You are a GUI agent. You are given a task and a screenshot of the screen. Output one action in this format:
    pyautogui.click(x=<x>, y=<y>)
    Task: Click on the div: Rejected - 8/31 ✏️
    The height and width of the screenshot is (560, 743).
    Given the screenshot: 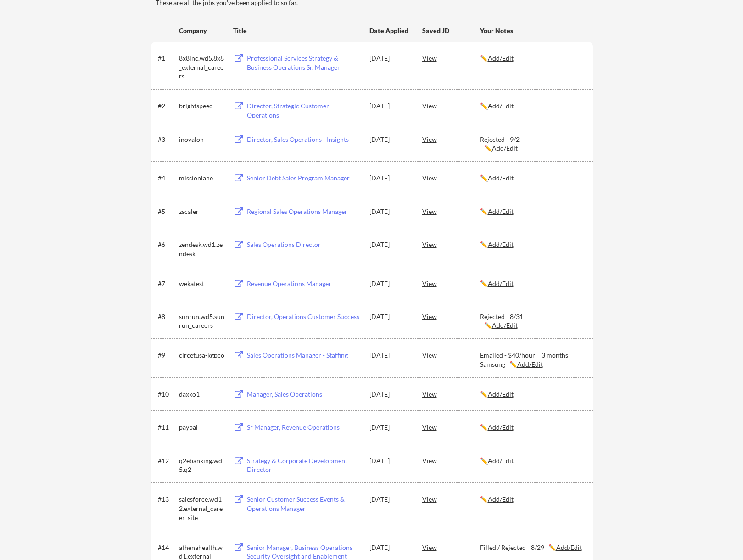 What is the action you would take?
    pyautogui.click(x=532, y=321)
    